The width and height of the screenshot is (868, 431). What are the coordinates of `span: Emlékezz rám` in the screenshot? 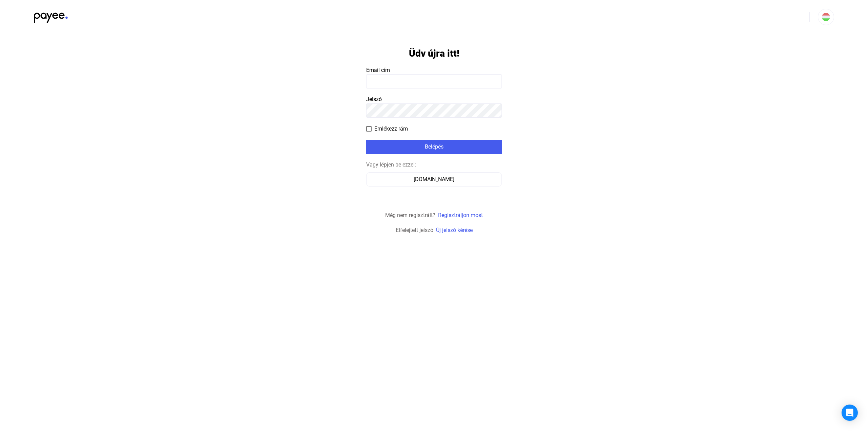 It's located at (391, 129).